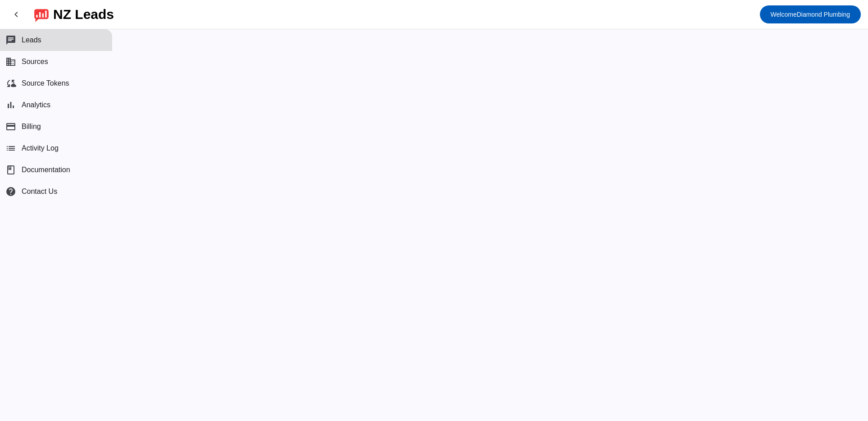 The height and width of the screenshot is (421, 868). What do you see at coordinates (11, 84) in the screenshot?
I see `mat-icon: cloud_sync` at bounding box center [11, 84].